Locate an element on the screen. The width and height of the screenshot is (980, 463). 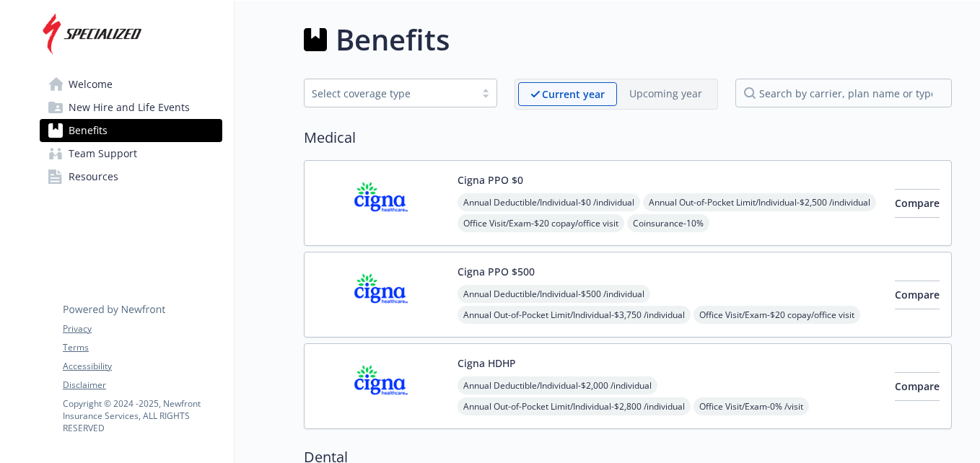
span: Annual Out-of-Pocket Limit/Individual - $2,800 /individual is located at coordinates (574, 406).